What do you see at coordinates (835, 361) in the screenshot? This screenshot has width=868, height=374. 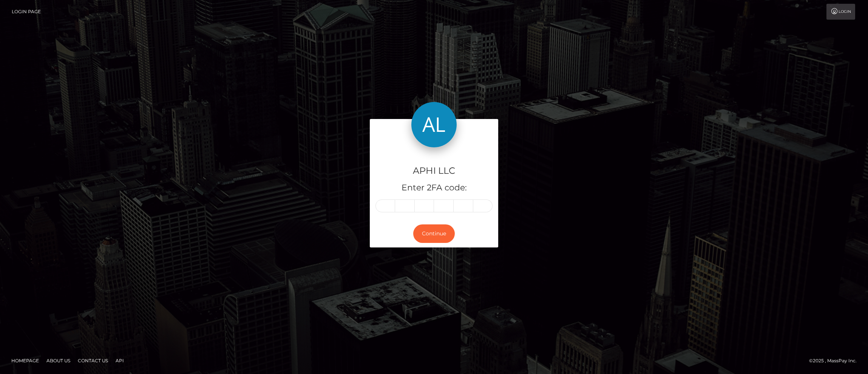 I see `div: © 2025 , MassPay Inc.` at bounding box center [835, 361].